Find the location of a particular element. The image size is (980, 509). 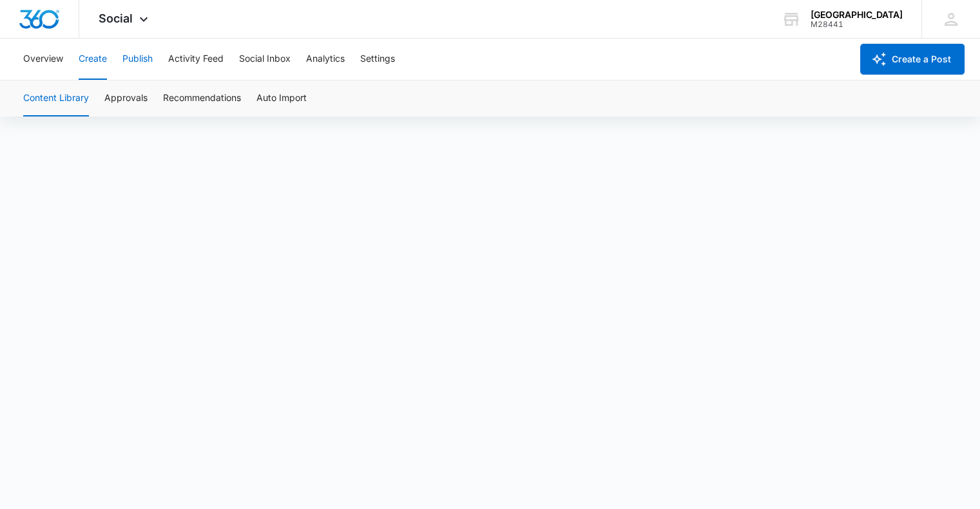

button: Approvals is located at coordinates (126, 99).